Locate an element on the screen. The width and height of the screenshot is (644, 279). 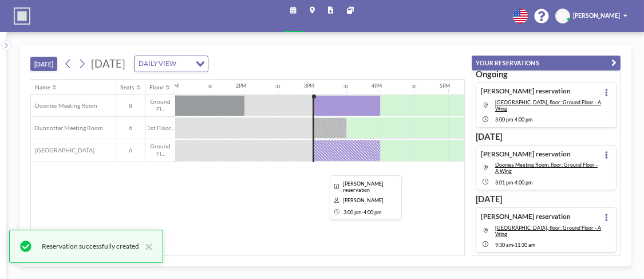
div: Floor is located at coordinates (156, 87).